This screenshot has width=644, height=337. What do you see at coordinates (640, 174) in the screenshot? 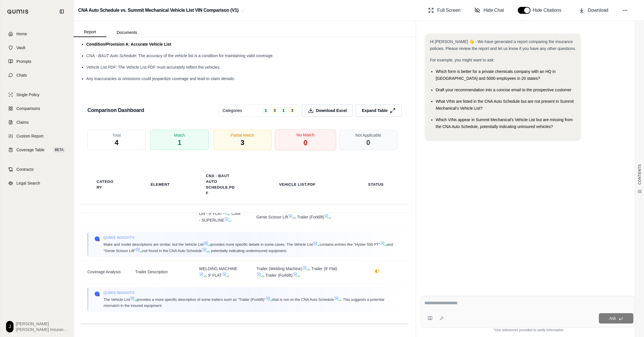
I see `span: CONTENTS` at bounding box center [640, 174].